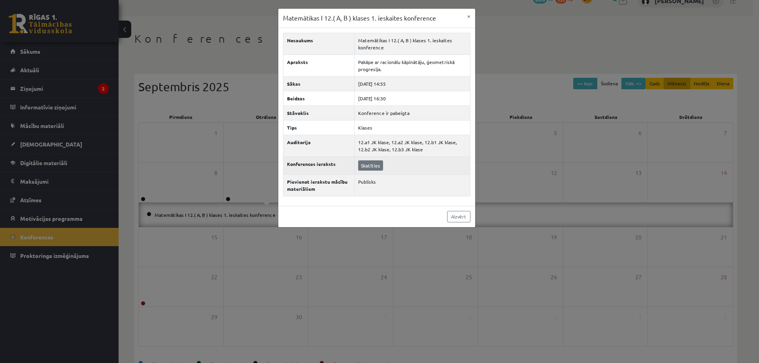 Image resolution: width=759 pixels, height=363 pixels. What do you see at coordinates (319, 98) in the screenshot?
I see `th: Beidzas` at bounding box center [319, 98].